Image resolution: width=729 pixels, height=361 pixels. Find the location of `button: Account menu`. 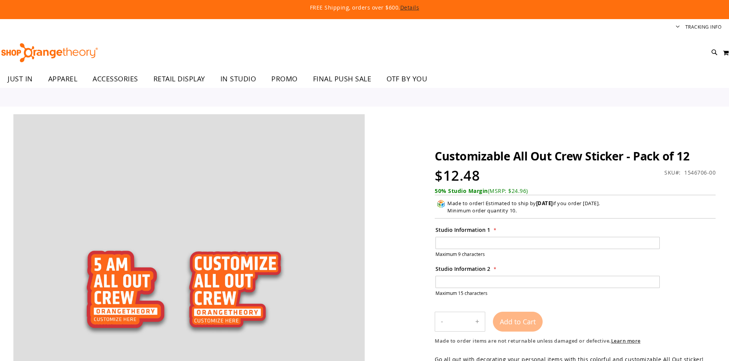

button: Account menu is located at coordinates (677, 27).